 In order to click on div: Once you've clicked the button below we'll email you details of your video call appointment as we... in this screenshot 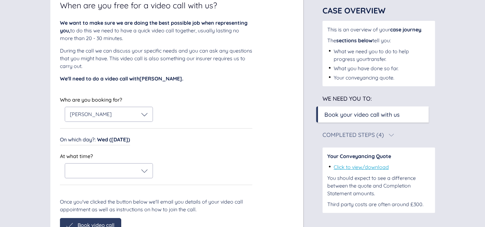, I will do `click(156, 206)`.